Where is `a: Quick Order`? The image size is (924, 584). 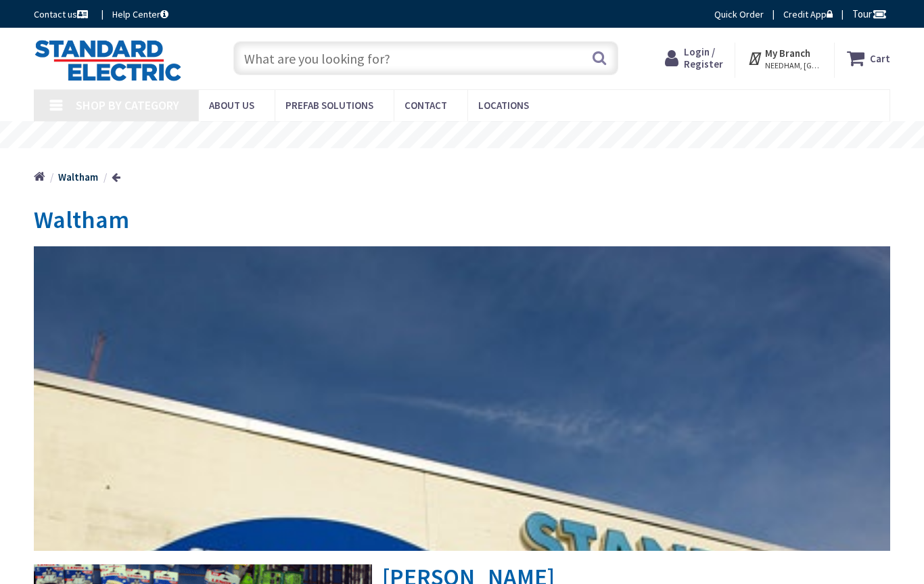
a: Quick Order is located at coordinates (738, 14).